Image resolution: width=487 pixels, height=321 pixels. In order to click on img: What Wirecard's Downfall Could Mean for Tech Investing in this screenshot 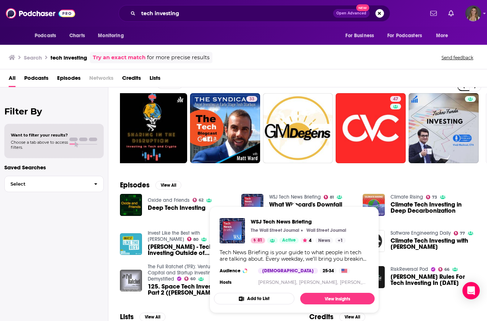, I will do `click(252, 205)`.